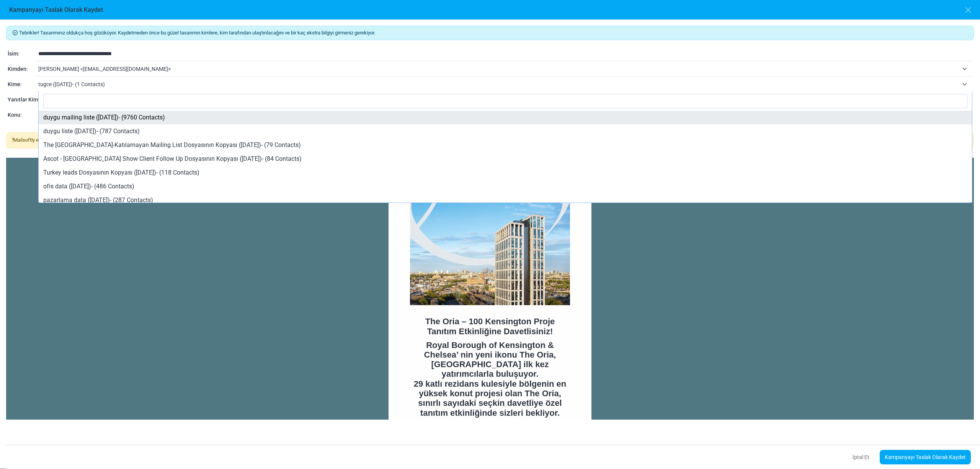 This screenshot has height=469, width=980. I want to click on div: Konu:, so click(22, 115).